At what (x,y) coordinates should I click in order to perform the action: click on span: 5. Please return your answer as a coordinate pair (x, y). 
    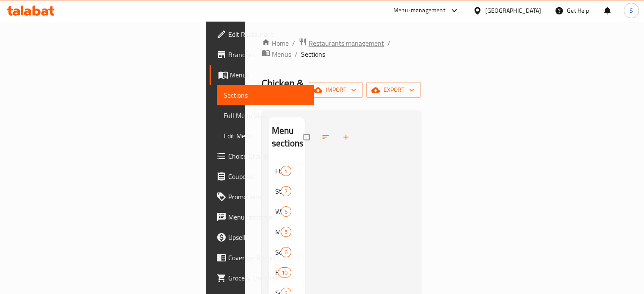
    Looking at the image, I should click on (286, 232).